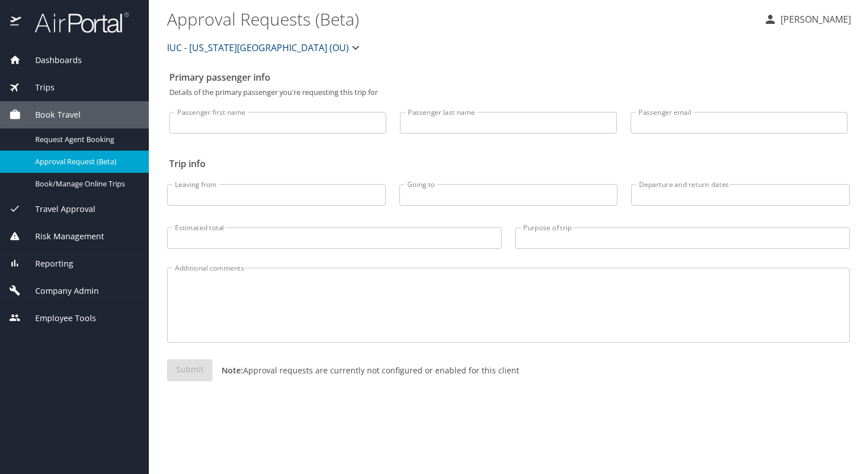 The width and height of the screenshot is (868, 474). What do you see at coordinates (47, 264) in the screenshot?
I see `span: Reporting` at bounding box center [47, 264].